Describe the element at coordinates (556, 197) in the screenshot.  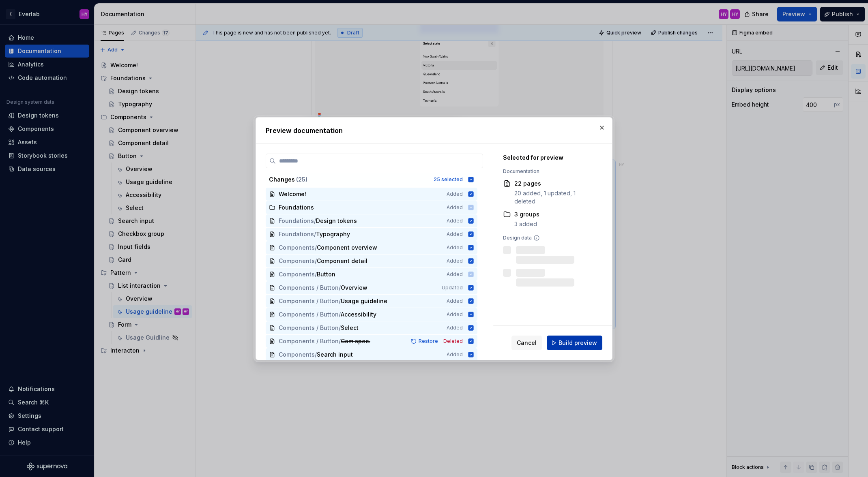
I see `div: 20 added, 1 updated, 1 deleted` at that location.